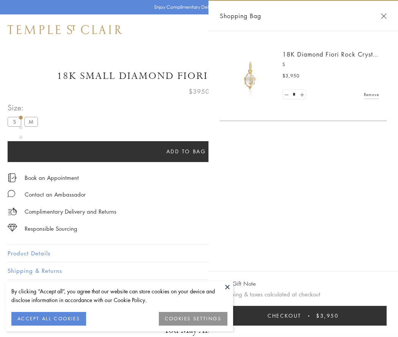 The width and height of the screenshot is (398, 337). Describe the element at coordinates (303, 294) in the screenshot. I see `p: Shipping & taxes calculated at checkout` at that location.